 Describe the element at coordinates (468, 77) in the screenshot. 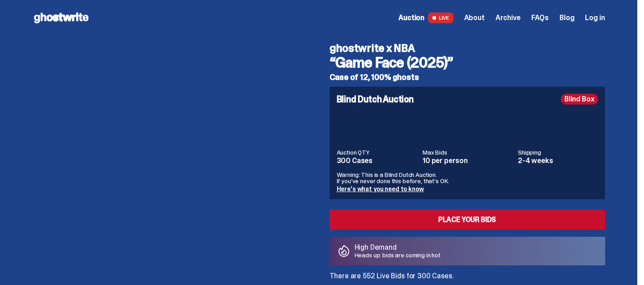

I see `h5: Case of 12, 100% ghosts` at that location.